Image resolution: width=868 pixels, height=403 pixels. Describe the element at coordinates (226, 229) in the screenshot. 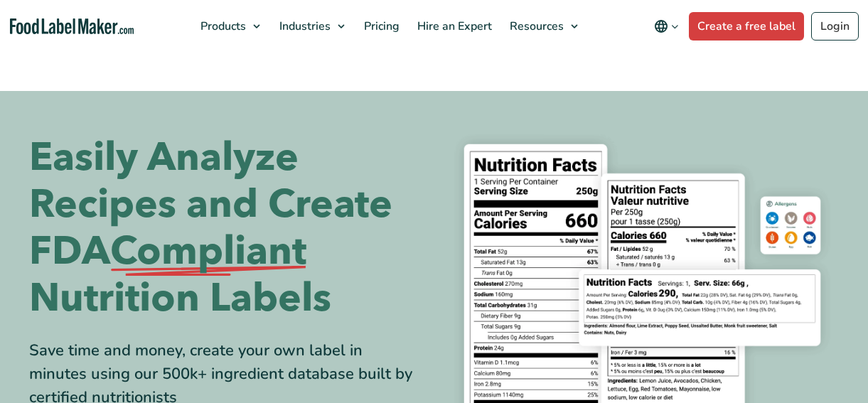

I see `h1: Easily Analyze Recipes and Create FDA Nutrition Labels` at that location.